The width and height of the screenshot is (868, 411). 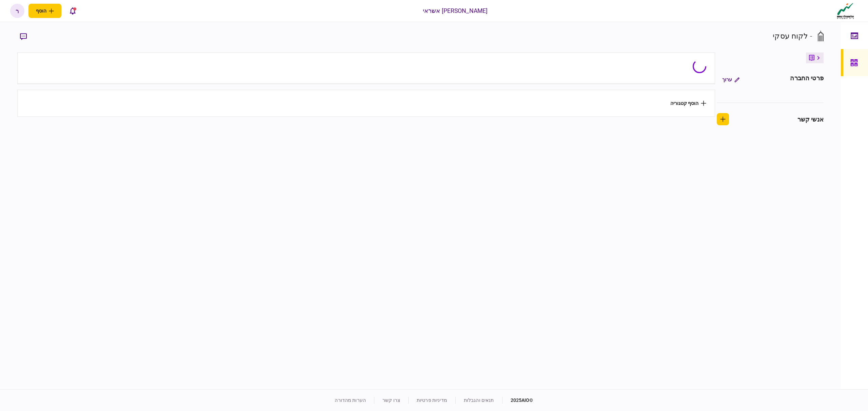 I want to click on div: פרטי החברה, so click(x=806, y=80).